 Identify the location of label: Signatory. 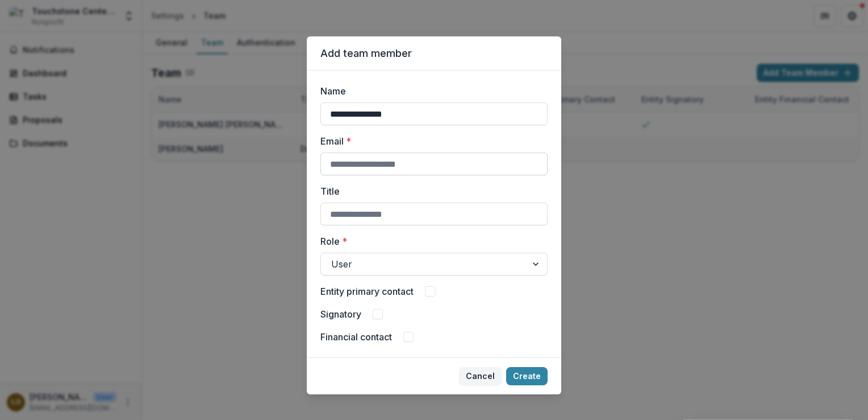
(341, 314).